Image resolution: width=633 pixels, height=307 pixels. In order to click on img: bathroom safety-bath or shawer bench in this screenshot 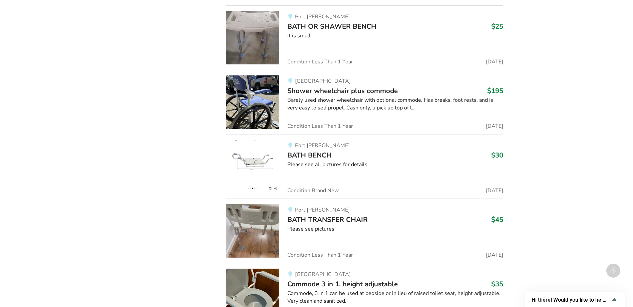, I will do `click(253, 38)`.